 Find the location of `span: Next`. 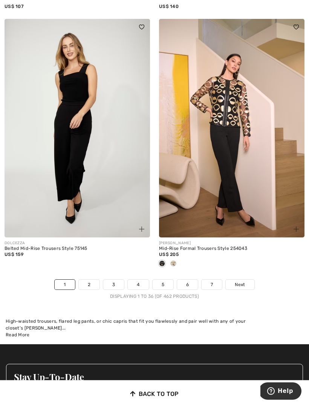

span: Next is located at coordinates (240, 284).